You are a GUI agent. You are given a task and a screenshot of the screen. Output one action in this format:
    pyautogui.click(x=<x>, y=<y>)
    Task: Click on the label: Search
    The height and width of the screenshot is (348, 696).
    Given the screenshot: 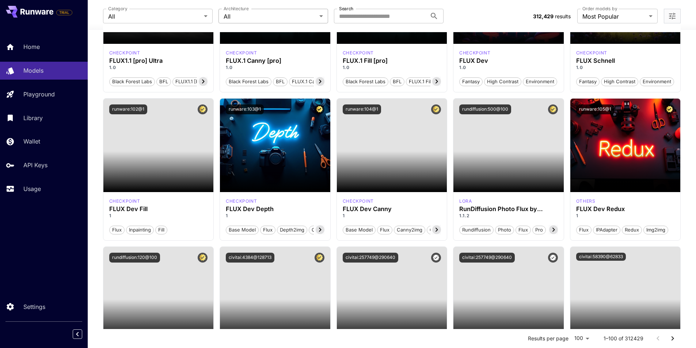 What is the action you would take?
    pyautogui.click(x=346, y=8)
    